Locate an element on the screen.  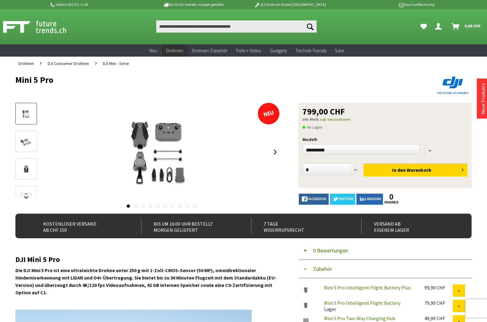
div: 99,90 CHF is located at coordinates (439, 288).